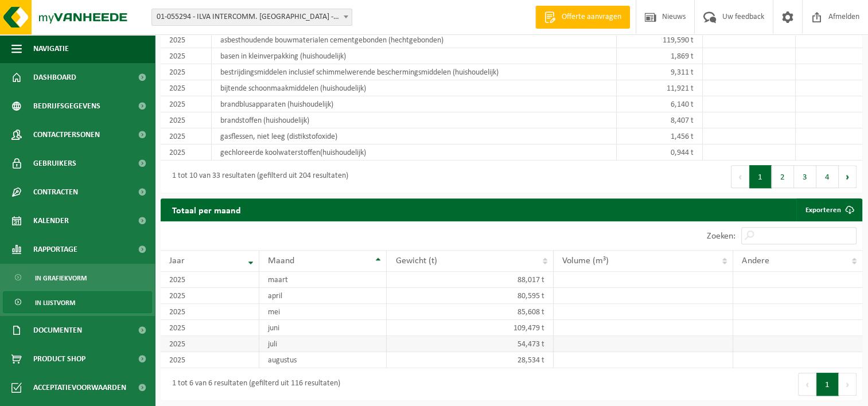 The height and width of the screenshot is (406, 868). Describe the element at coordinates (253, 385) in the screenshot. I see `div: 1 tot 6 van 6 resultaten (gefilterd uit 116 resultaten)` at that location.